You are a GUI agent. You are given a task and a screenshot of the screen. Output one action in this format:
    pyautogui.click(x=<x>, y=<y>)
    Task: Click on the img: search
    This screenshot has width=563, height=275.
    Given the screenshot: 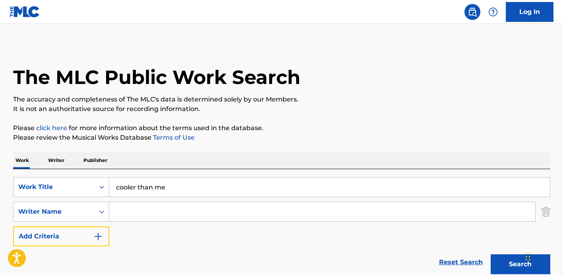 What is the action you would take?
    pyautogui.click(x=472, y=12)
    